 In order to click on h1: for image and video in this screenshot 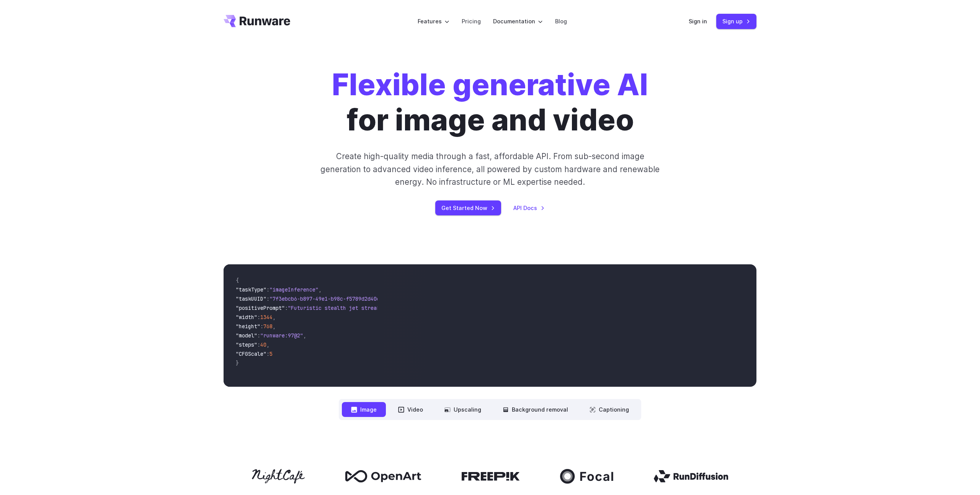, I will do `click(490, 102)`.